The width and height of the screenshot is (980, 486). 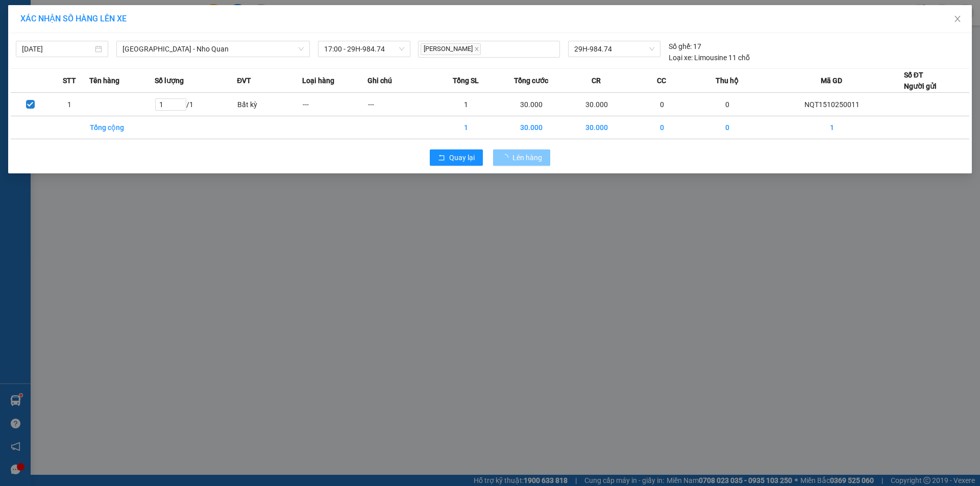 What do you see at coordinates (318, 80) in the screenshot?
I see `span: Loại hàng` at bounding box center [318, 80].